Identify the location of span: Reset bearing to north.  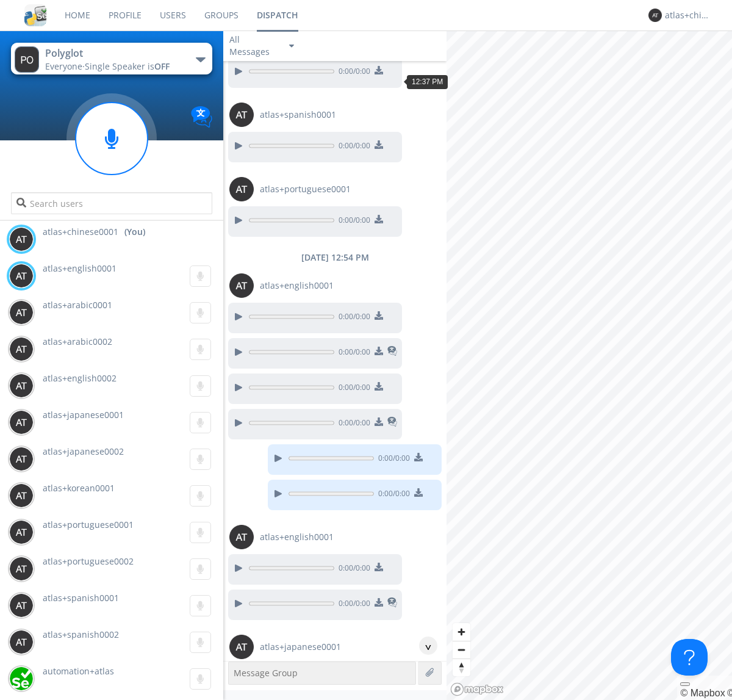
(461, 667).